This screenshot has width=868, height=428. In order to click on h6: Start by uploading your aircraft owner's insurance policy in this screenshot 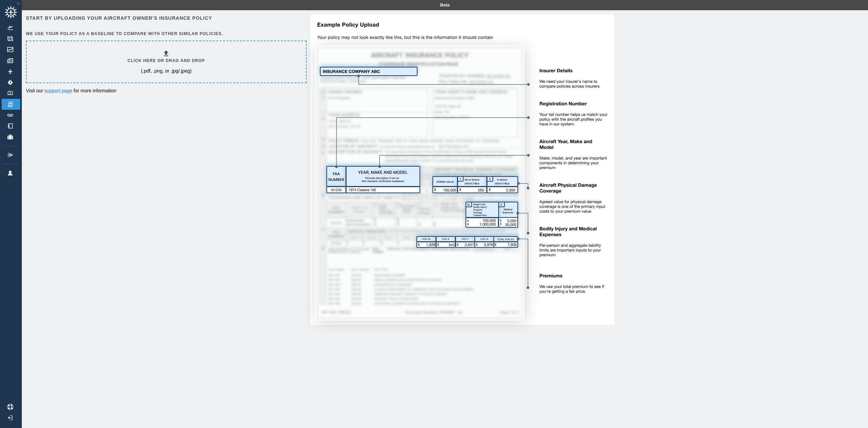, I will do `click(166, 18)`.